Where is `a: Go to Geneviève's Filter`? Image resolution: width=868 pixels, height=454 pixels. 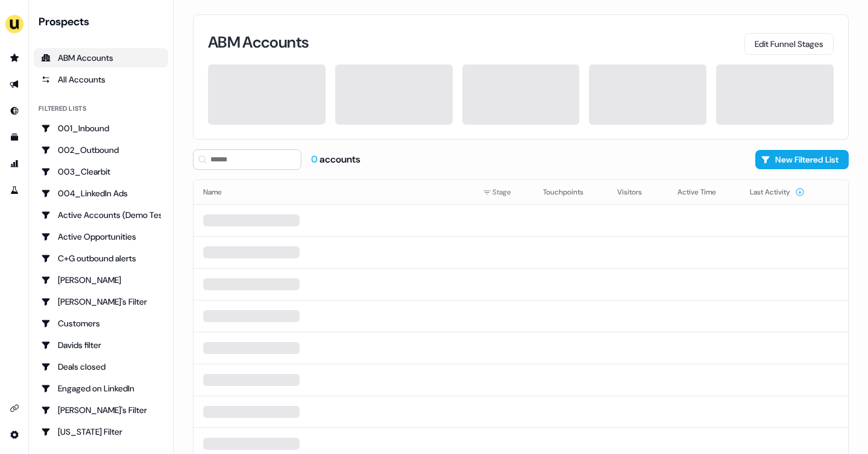
a: Go to Geneviève's Filter is located at coordinates (101, 410).